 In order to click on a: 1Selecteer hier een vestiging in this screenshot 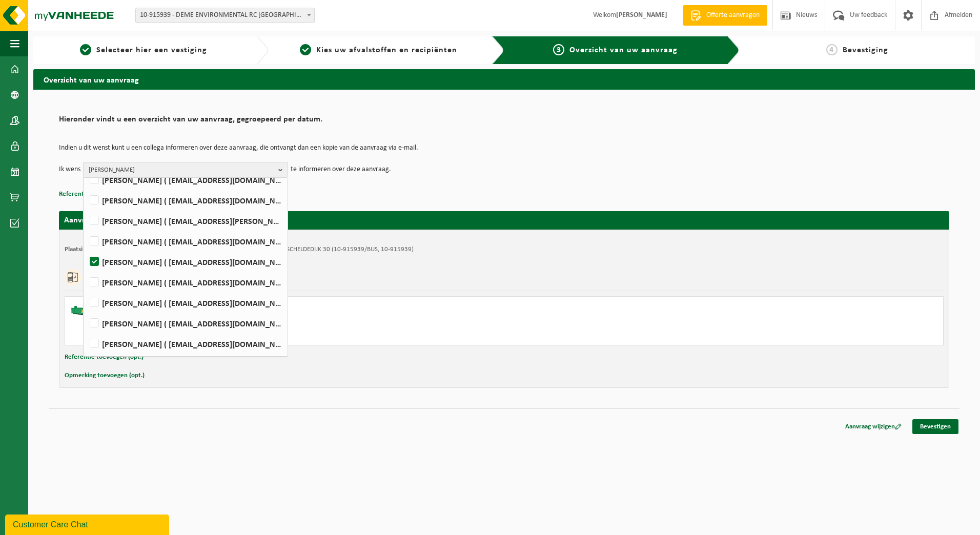, I will do `click(143, 50)`.